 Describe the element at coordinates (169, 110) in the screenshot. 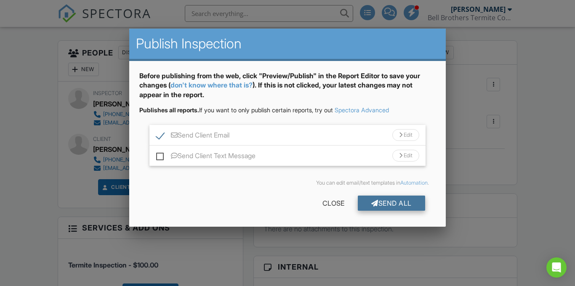

I see `strong: Publishes all reports.` at that location.